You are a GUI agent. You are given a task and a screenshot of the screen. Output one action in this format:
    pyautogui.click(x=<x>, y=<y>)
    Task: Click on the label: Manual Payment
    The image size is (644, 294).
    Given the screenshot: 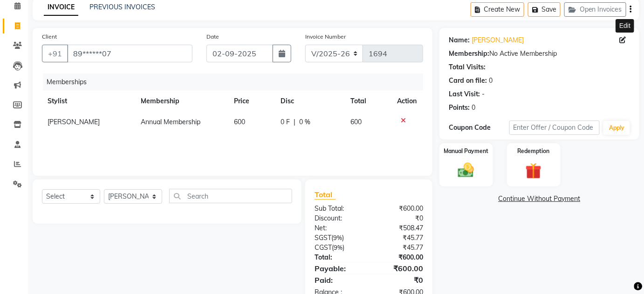 What is the action you would take?
    pyautogui.click(x=465, y=152)
    